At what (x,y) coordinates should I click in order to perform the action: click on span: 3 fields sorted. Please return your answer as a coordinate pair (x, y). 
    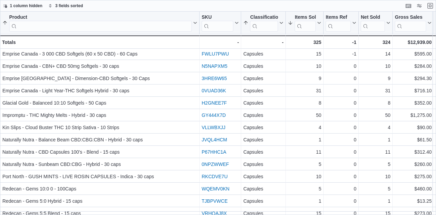
    Looking at the image, I should click on (69, 6).